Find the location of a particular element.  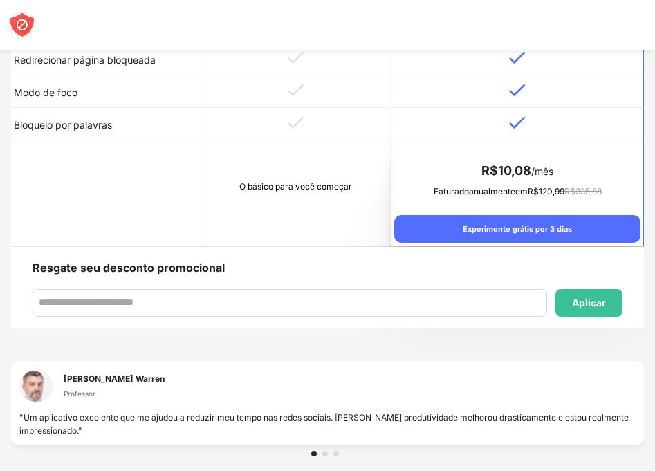

img: blocksite-icon-white.svg is located at coordinates (22, 25).